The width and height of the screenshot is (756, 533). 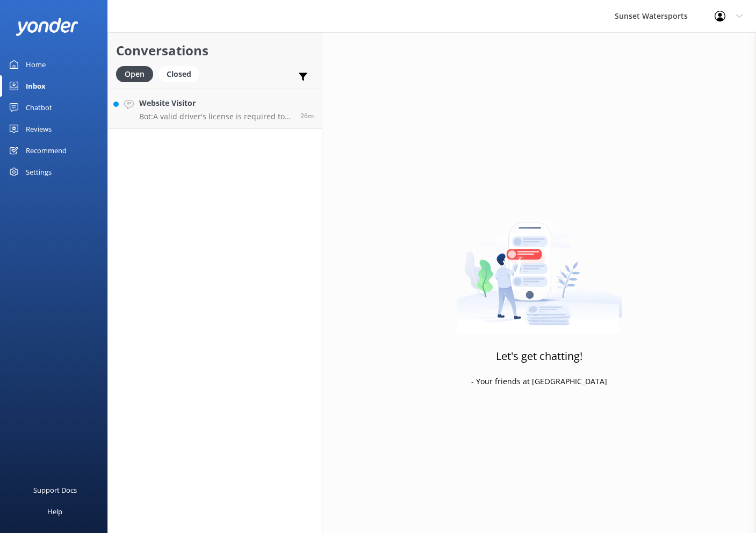 I want to click on a: Closed, so click(x=182, y=73).